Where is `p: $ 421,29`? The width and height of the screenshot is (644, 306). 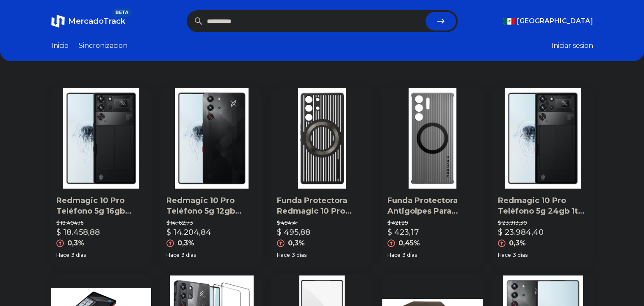
p: $ 421,29 is located at coordinates (432, 223).